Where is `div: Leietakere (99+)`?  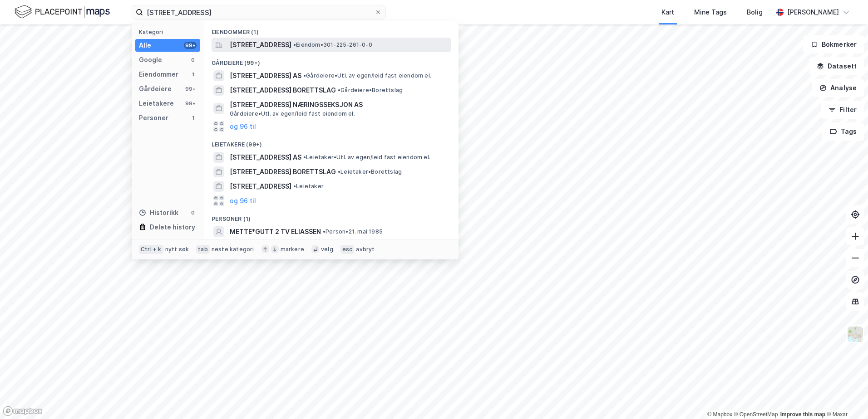
div: Leietakere (99+) is located at coordinates (331, 142).